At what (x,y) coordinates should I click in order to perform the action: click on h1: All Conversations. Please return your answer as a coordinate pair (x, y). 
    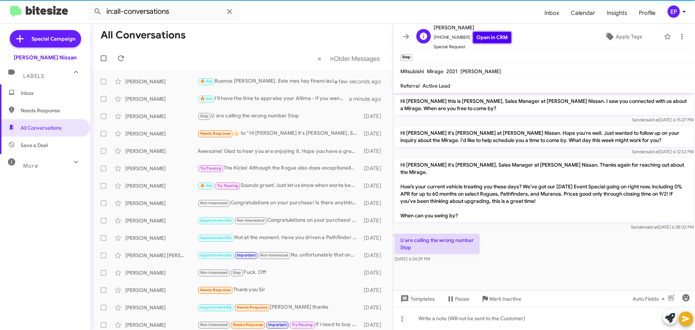
    Looking at the image, I should click on (143, 35).